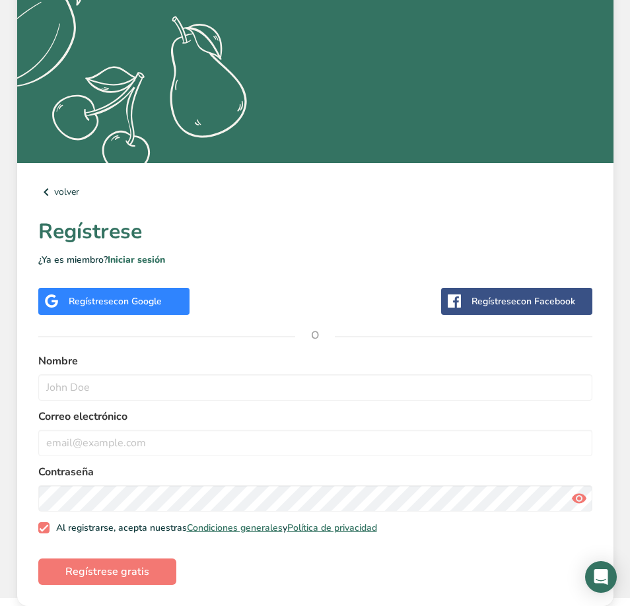  I want to click on a: Condiciones generales, so click(235, 528).